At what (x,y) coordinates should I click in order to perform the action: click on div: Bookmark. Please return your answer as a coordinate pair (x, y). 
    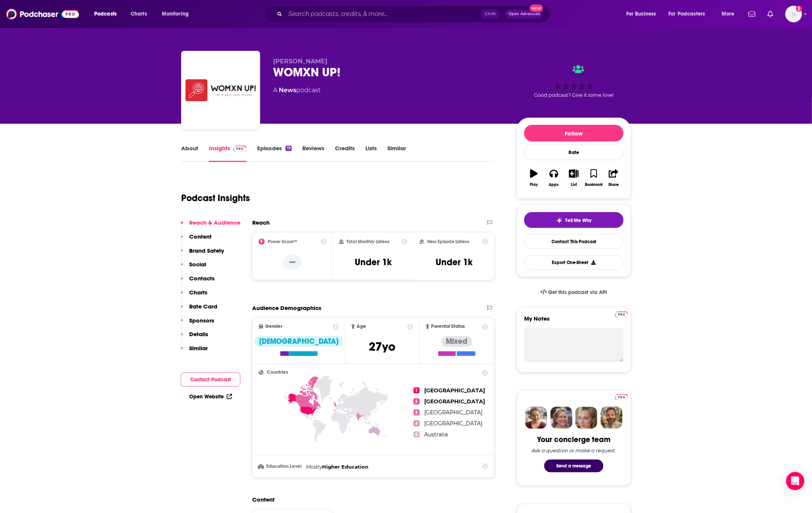
    Looking at the image, I should click on (594, 185).